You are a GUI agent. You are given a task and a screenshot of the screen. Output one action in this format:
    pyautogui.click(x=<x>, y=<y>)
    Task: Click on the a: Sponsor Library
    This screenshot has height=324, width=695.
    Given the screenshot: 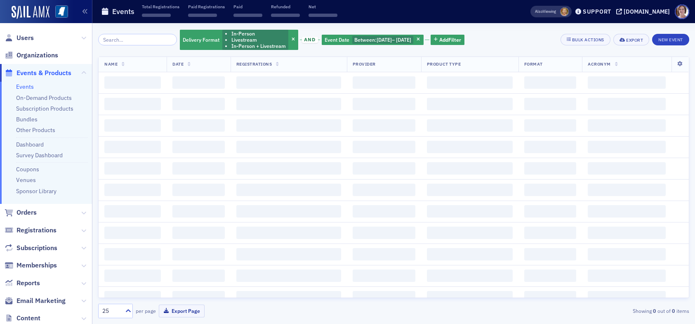 What is the action you would take?
    pyautogui.click(x=36, y=191)
    